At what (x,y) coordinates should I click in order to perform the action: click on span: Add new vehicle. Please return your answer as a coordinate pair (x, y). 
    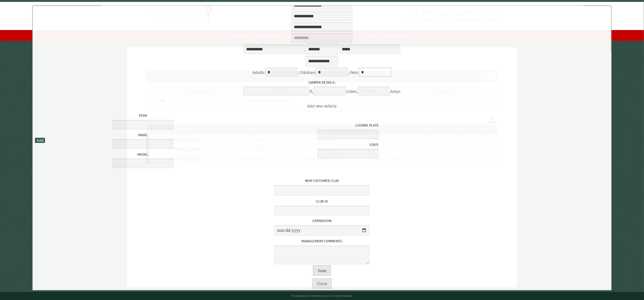
    Looking at the image, I should click on (322, 137).